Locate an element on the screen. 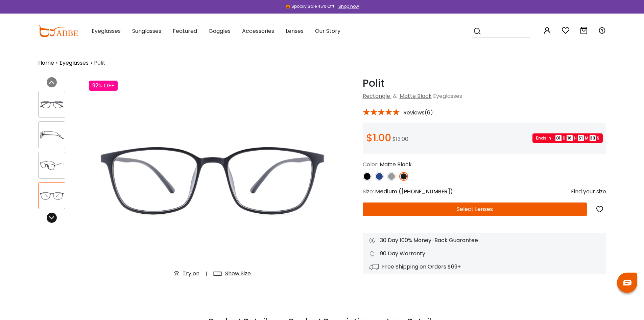 Image resolution: width=644 pixels, height=320 pixels. a: Rectangle is located at coordinates (376, 96).